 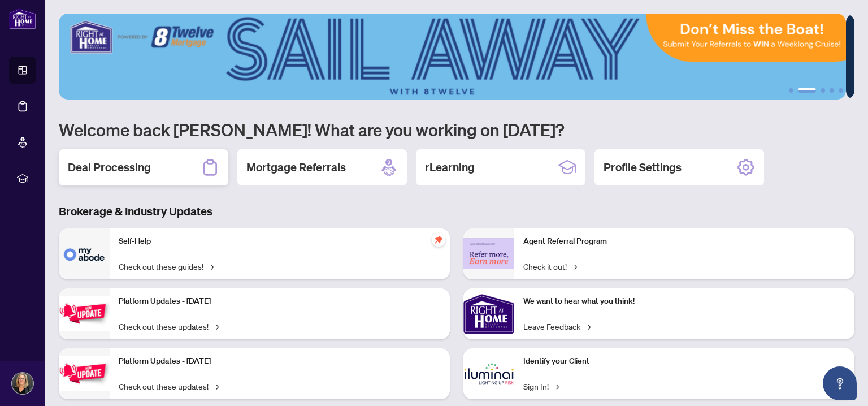 What do you see at coordinates (457, 212) in the screenshot?
I see `h3: Brokerage & Industry Updates` at bounding box center [457, 212].